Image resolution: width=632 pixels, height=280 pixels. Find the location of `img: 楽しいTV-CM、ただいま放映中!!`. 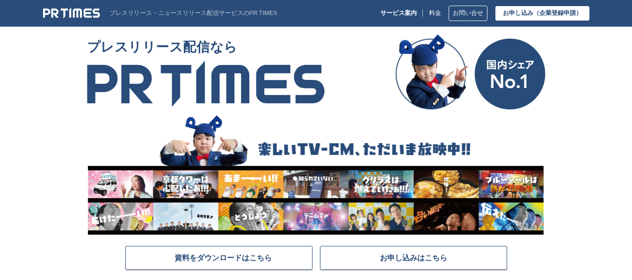

img: 楽しいTV-CM、ただいま放映中!! is located at coordinates (315, 174).